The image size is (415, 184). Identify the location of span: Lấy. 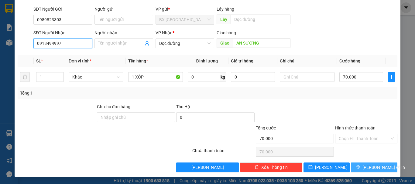
(224, 19).